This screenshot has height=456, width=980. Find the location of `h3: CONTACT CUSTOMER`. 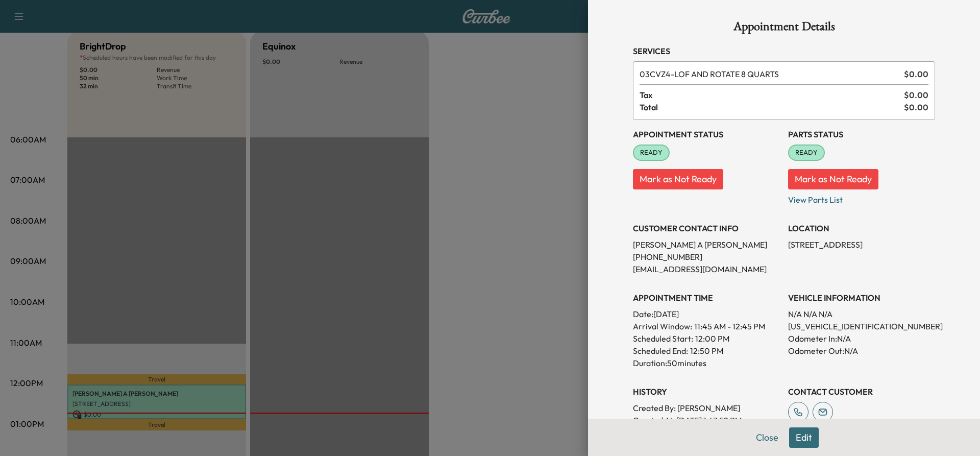

h3: CONTACT CUSTOMER is located at coordinates (861, 391).